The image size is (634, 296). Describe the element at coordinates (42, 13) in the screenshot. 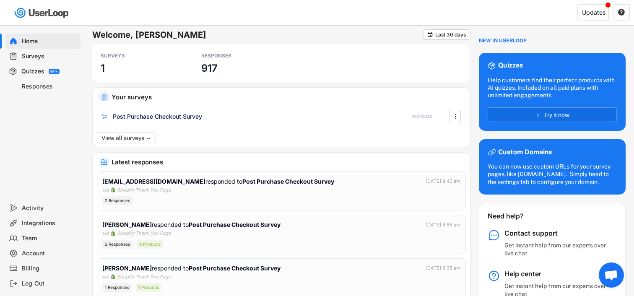

I see `img: userloop-logo-01.svg` at that location.